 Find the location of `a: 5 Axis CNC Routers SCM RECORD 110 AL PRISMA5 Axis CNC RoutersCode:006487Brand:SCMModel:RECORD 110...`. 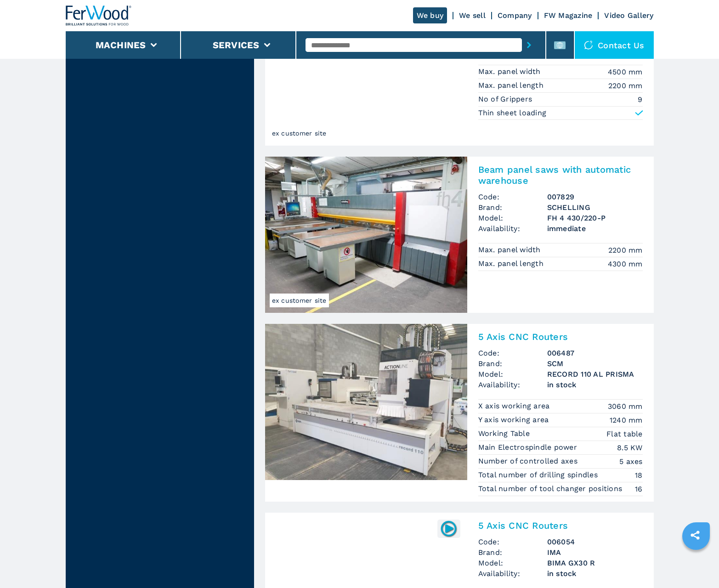

a: 5 Axis CNC Routers SCM RECORD 110 AL PRISMA5 Axis CNC RoutersCode:006487Brand:SCMModel:RECORD 110... is located at coordinates (460, 412).